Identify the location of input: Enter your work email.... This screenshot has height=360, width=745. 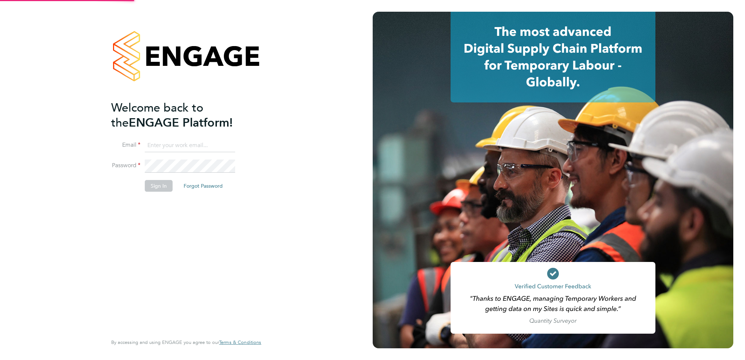
(190, 146).